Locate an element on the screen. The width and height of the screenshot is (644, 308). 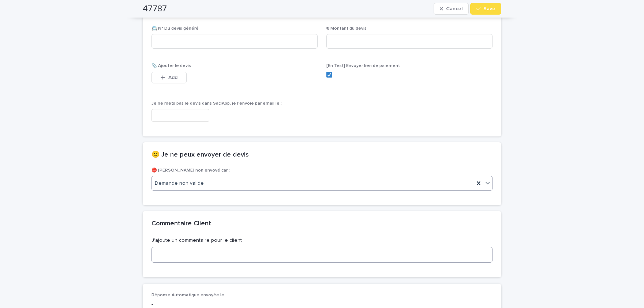
button: Cancel is located at coordinates (451, 9).